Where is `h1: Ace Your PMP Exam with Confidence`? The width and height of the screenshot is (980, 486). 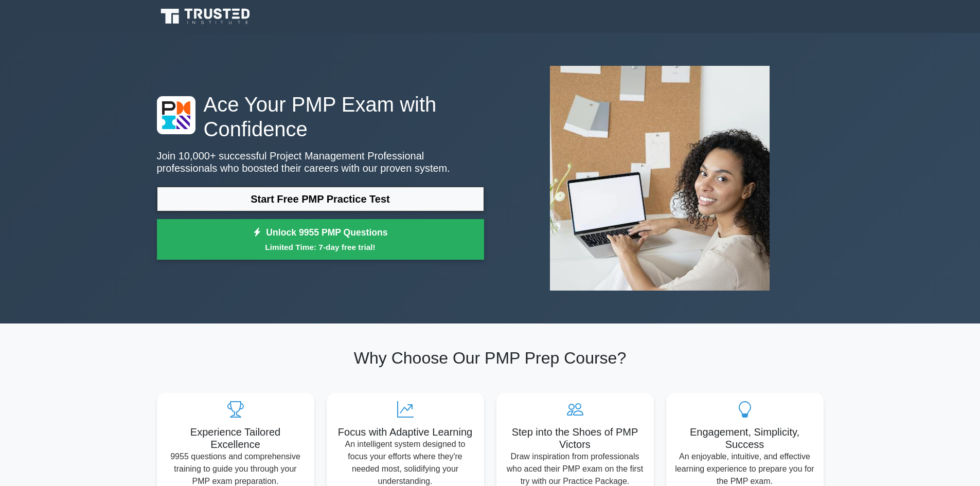 h1: Ace Your PMP Exam with Confidence is located at coordinates (321, 116).